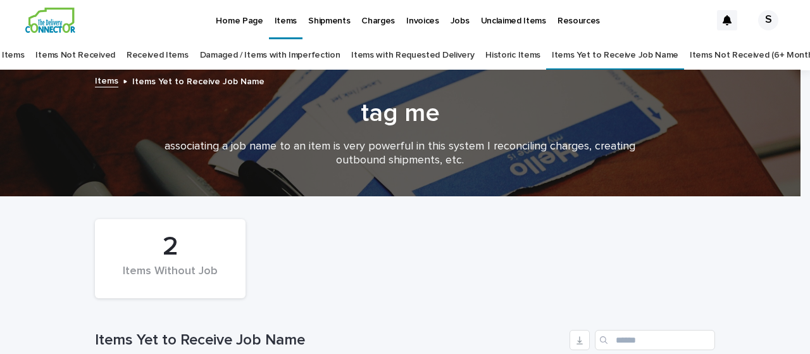 The image size is (810, 354). I want to click on a: Damaged / Items with Imperfection, so click(270, 55).